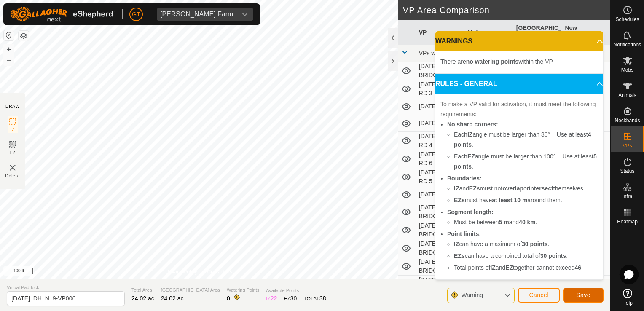 The width and height of the screenshot is (644, 311). Describe the element at coordinates (526, 200) in the screenshot. I see `li: must have around them.` at that location.